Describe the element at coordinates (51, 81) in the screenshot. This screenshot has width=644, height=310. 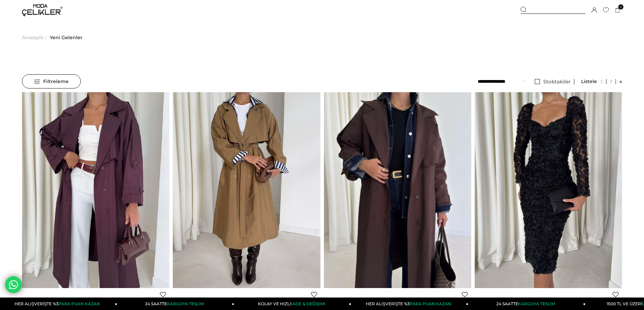
I see `span: Filtreleme` at that location.